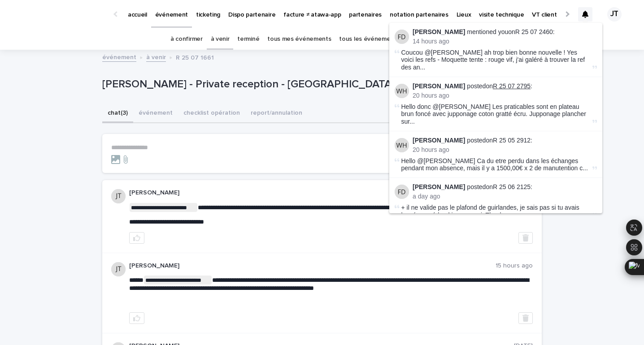  What do you see at coordinates (505, 196) in the screenshot?
I see `p: a day ago` at bounding box center [505, 196].